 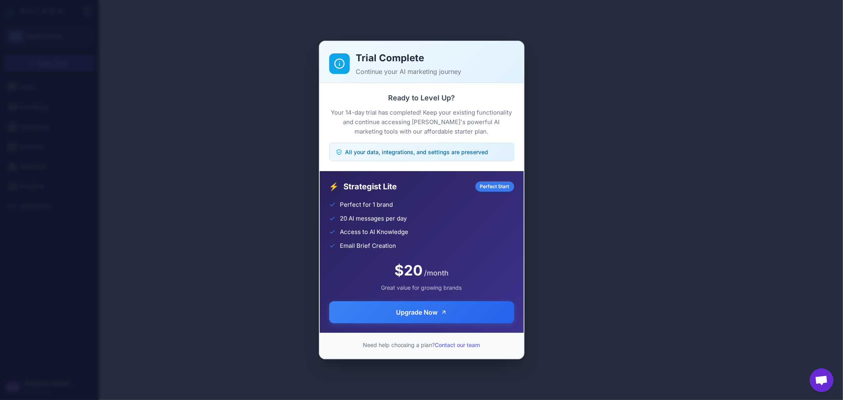 What do you see at coordinates (408, 270) in the screenshot?
I see `span: $20` at bounding box center [408, 270].